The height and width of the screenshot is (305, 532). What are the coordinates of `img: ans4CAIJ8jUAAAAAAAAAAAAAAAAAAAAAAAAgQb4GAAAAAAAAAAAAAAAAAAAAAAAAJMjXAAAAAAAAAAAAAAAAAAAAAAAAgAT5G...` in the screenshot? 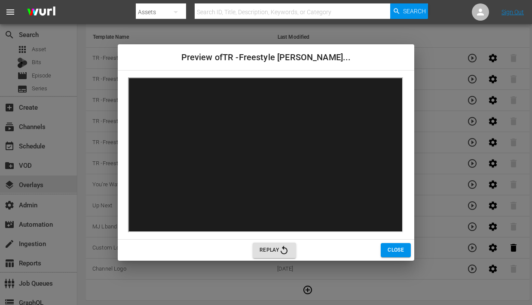 It's located at (41, 12).